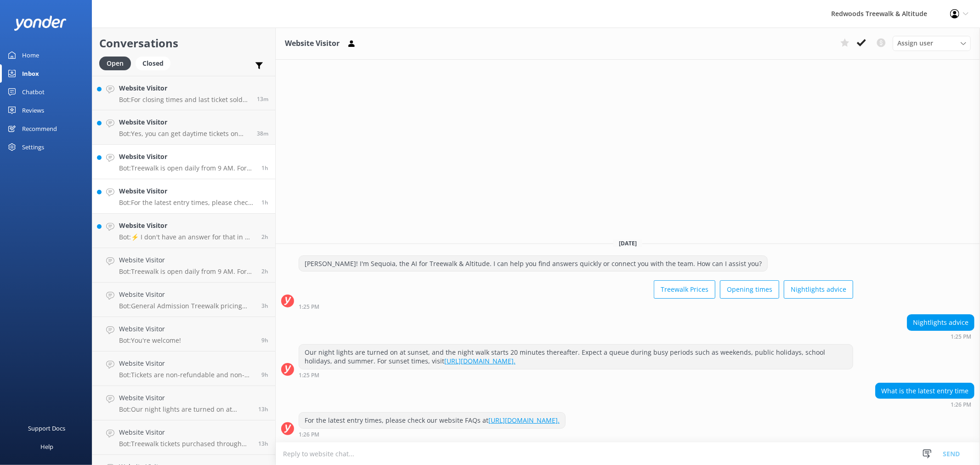 The image size is (980, 465). What do you see at coordinates (265, 305) in the screenshot?
I see `span: Sep 28 2025 11:32am (UTC +13:00) Pacific/Auckland` at bounding box center [265, 305].